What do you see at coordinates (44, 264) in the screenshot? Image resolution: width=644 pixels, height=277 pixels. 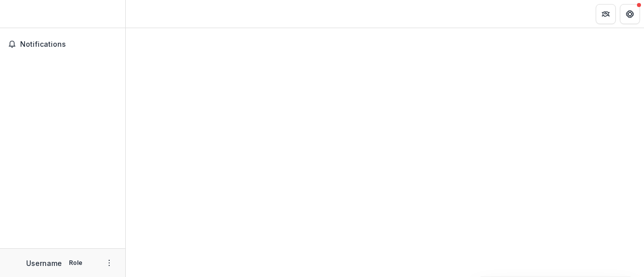 I see `p: Username` at bounding box center [44, 264].